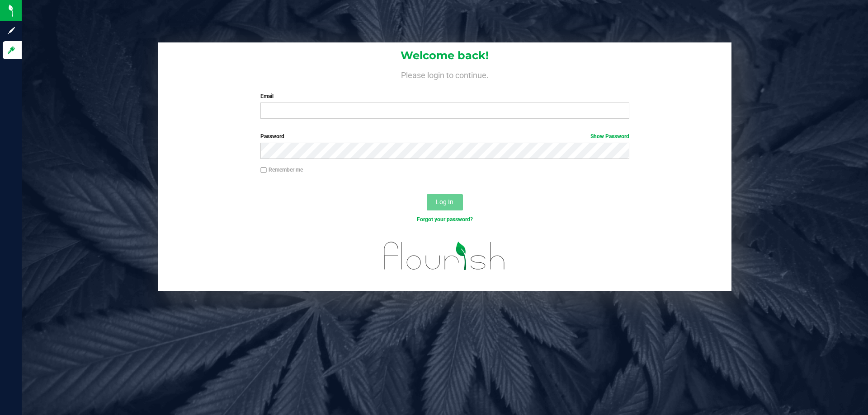 The width and height of the screenshot is (868, 415). Describe the element at coordinates (444, 256) in the screenshot. I see `img: flourish_logo.svg` at that location.